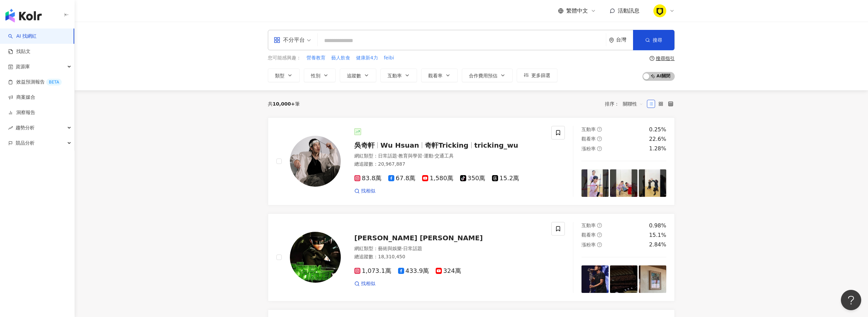  What do you see at coordinates (284, 104) in the screenshot?
I see `span: 10,000+` at bounding box center [284, 104].